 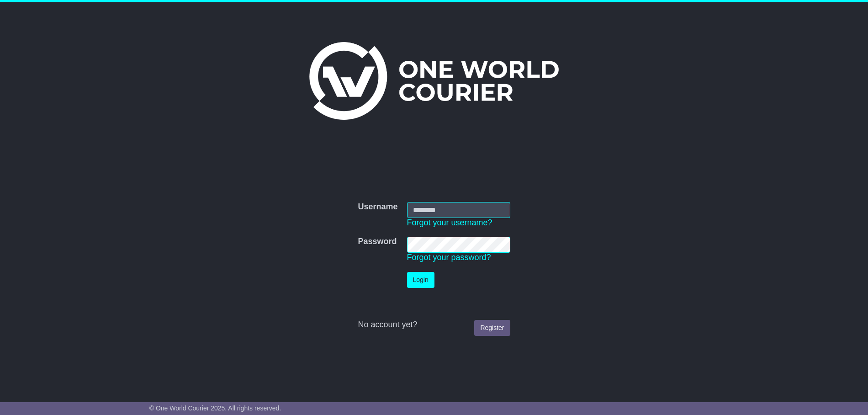 What do you see at coordinates (433, 325) in the screenshot?
I see `div: No account yet?` at bounding box center [433, 325].